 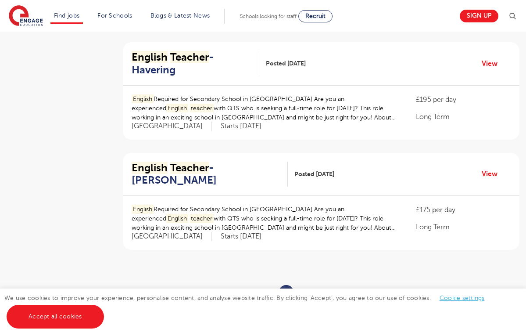 I want to click on p: £195 per day, so click(x=463, y=100).